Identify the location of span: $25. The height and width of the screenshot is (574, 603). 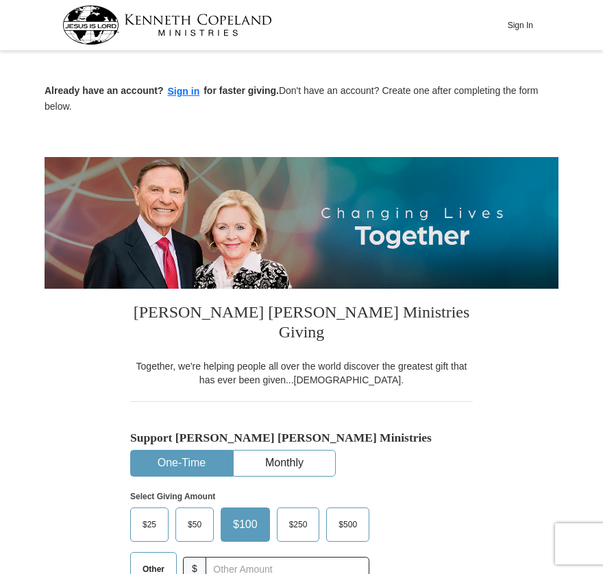
(149, 524).